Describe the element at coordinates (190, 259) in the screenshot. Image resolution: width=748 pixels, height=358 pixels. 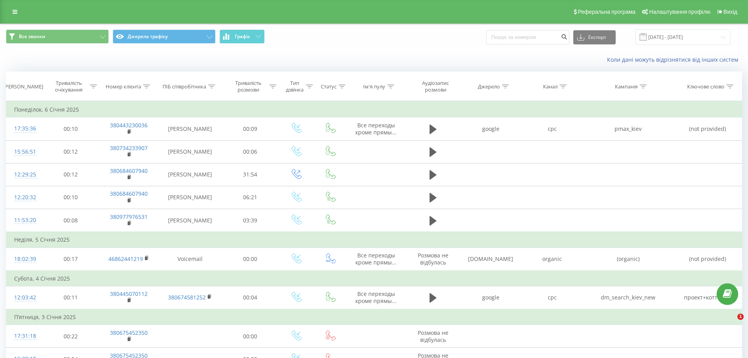
I see `td: Voicemail` at that location.